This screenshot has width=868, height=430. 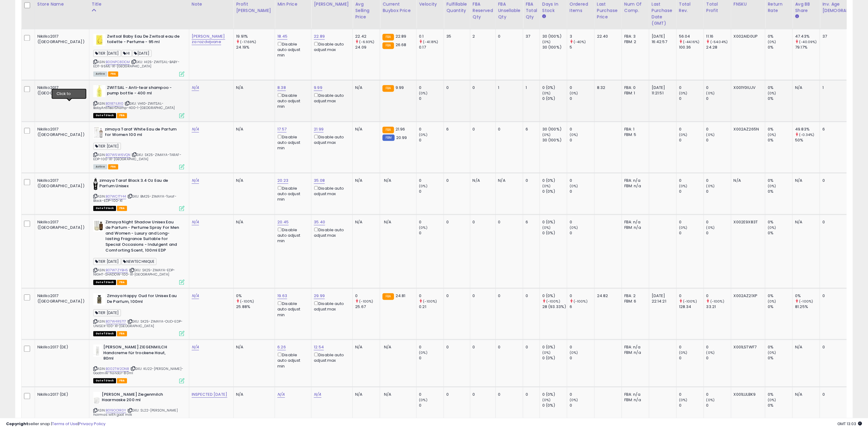 What do you see at coordinates (634, 180) in the screenshot?
I see `div: FBA: n/a` at bounding box center [634, 180].